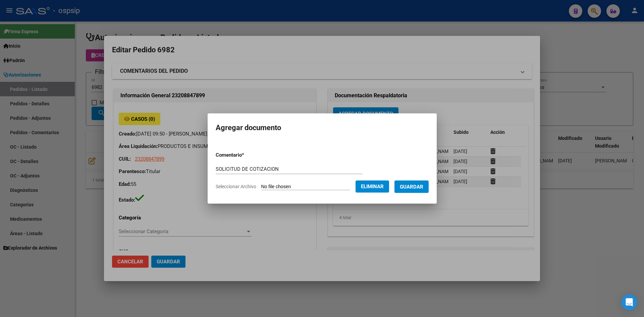 This screenshot has height=317, width=644. I want to click on div: Open Intercom Messenger, so click(629, 302).